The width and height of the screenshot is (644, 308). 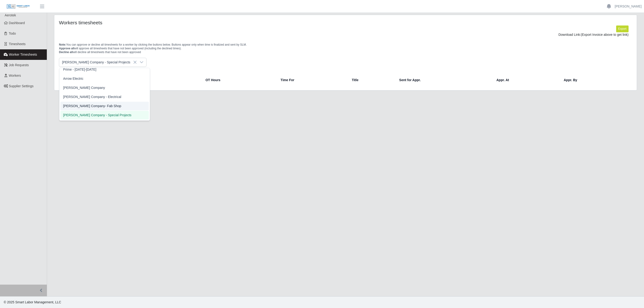 I want to click on button: Export, so click(x=622, y=29).